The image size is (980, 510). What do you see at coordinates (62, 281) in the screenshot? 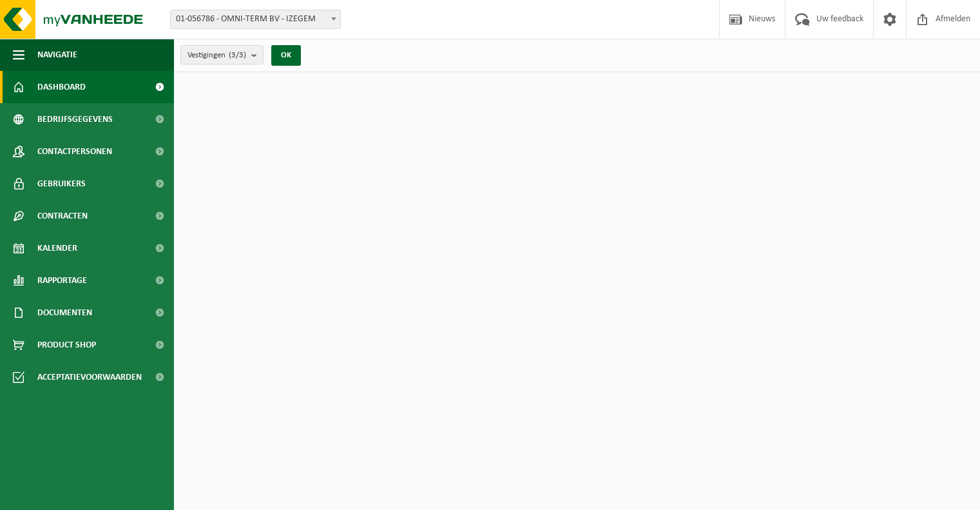
I see `span: Rapportage` at bounding box center [62, 281].